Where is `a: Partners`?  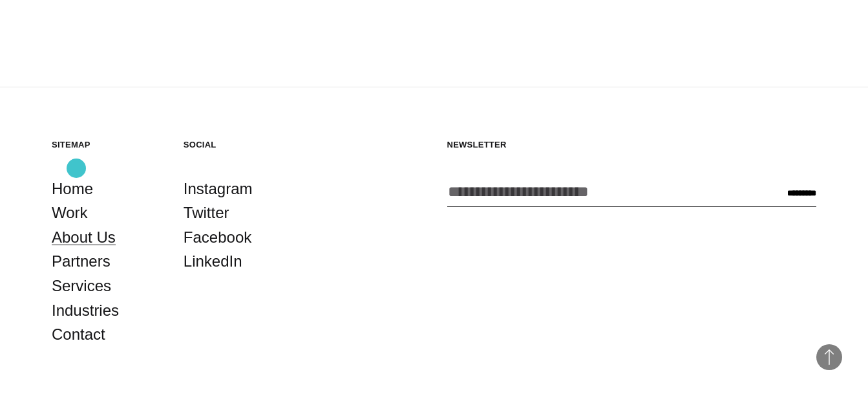
a: Partners is located at coordinates (81, 262).